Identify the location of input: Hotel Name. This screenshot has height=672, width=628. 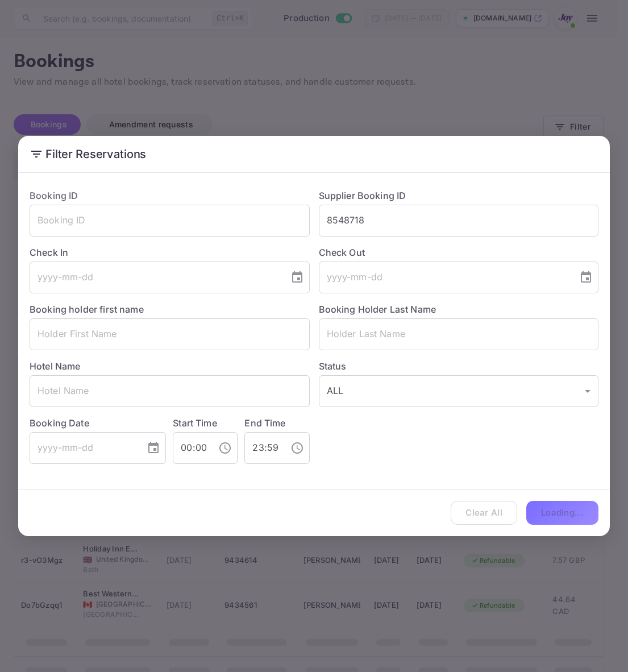
(170, 391).